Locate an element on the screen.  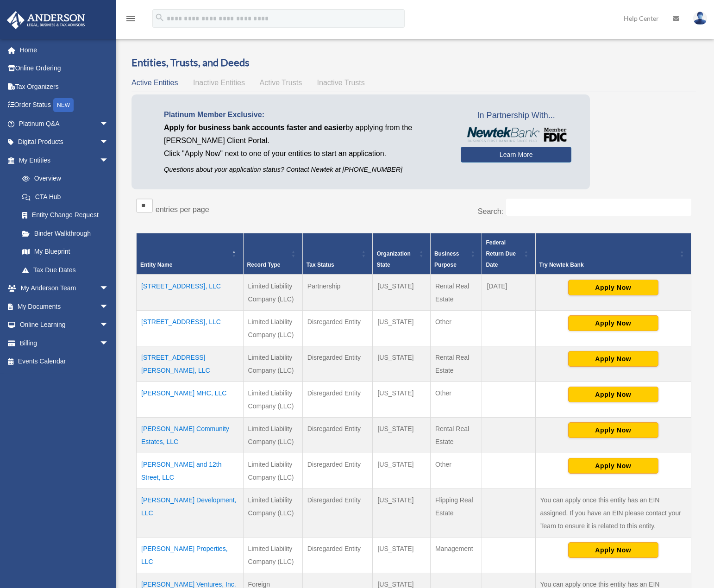
td: Partnership is located at coordinates (338, 292).